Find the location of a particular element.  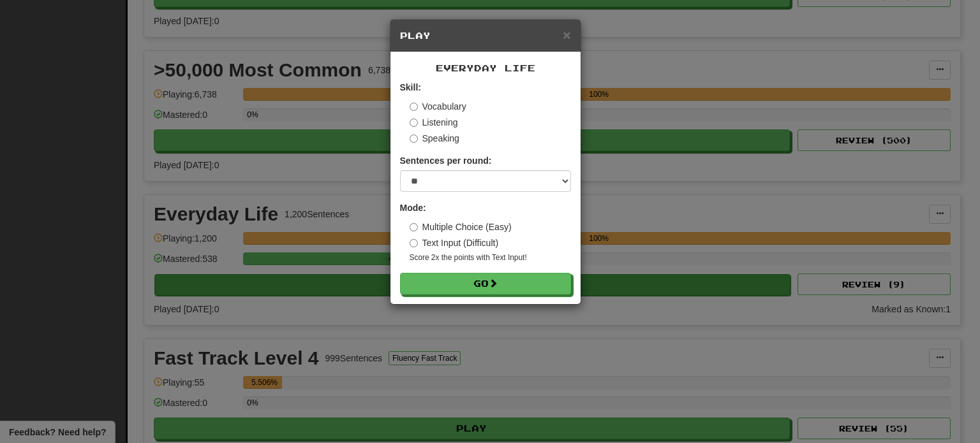

strong: Skill: is located at coordinates (410, 87).